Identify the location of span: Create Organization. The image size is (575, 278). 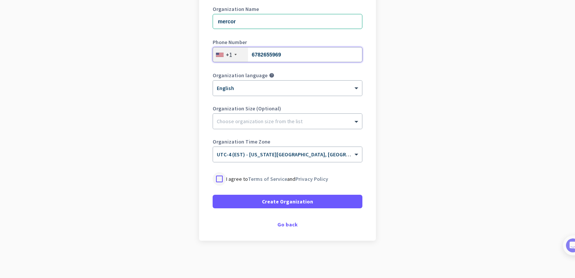
(288, 201).